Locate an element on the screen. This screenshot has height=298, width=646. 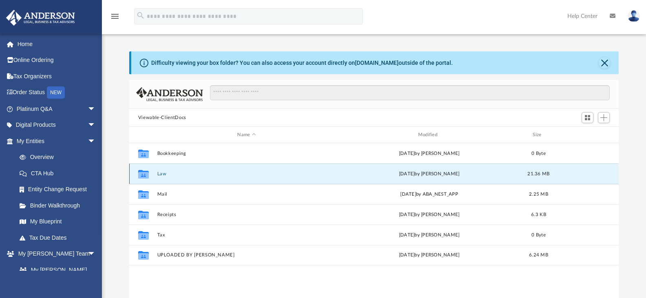
a: Platinum Q&Aarrow_drop_down is located at coordinates (57, 109).